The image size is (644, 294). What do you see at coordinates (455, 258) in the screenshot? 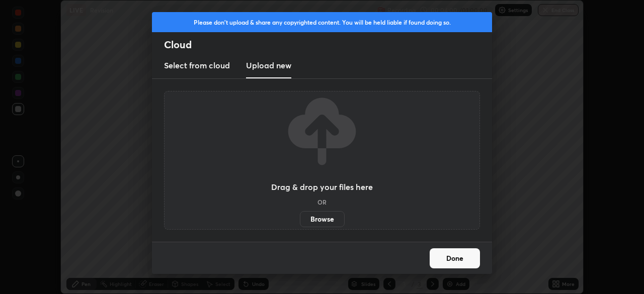
I see `button: Done` at bounding box center [455, 258].